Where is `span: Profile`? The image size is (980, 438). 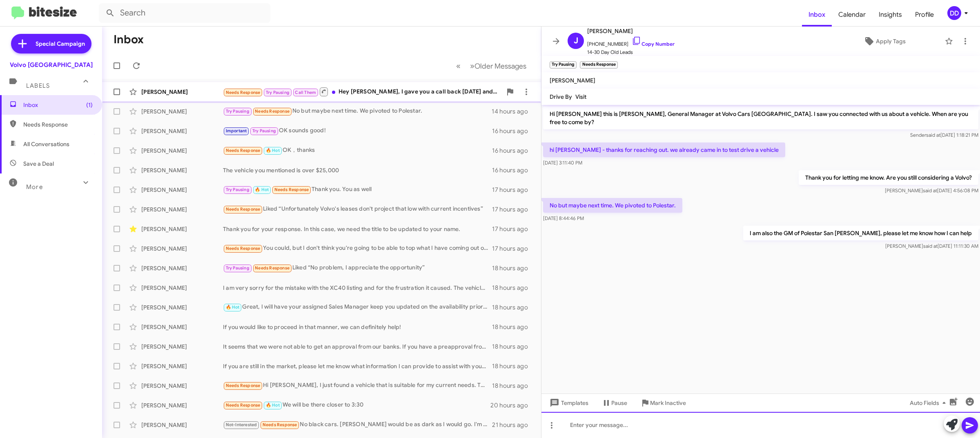 span: Profile is located at coordinates (924, 15).